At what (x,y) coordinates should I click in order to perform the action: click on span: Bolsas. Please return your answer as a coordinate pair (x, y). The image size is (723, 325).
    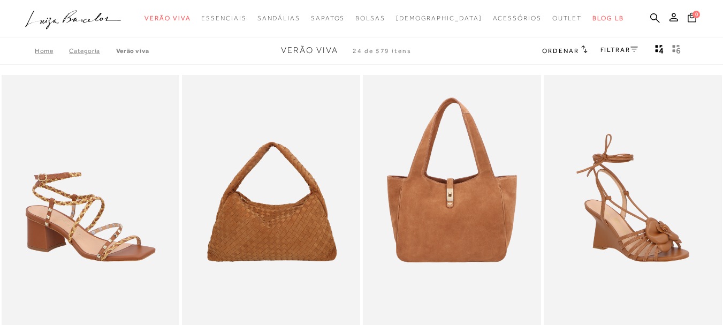
    Looking at the image, I should click on (370, 18).